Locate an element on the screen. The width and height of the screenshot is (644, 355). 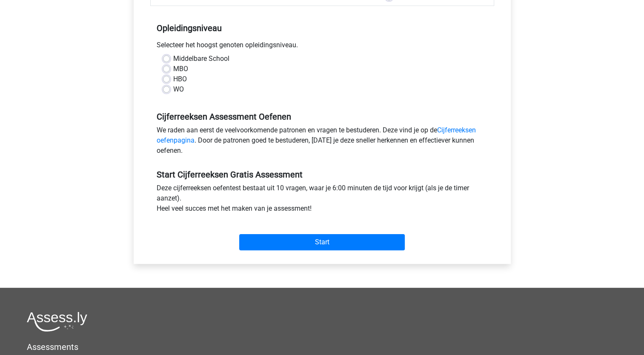
h5: Opleidingsniveau is located at coordinates (322, 28).